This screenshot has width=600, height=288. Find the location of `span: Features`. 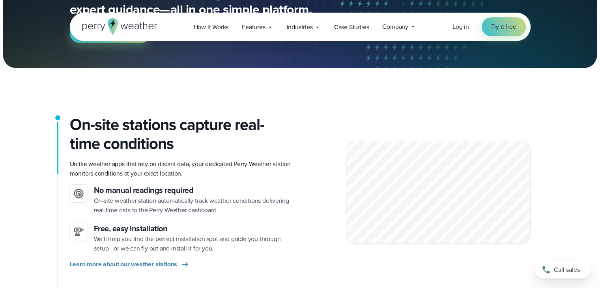

span: Features is located at coordinates (253, 27).